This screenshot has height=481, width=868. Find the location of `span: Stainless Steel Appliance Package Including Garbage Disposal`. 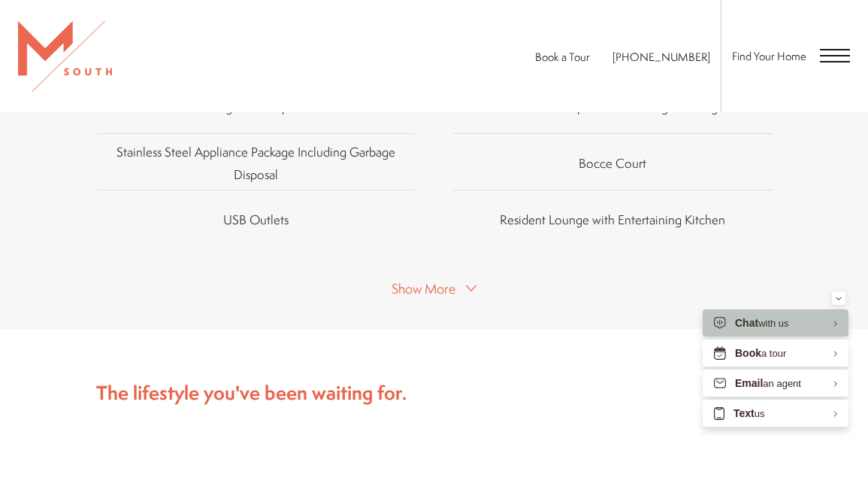

span: Stainless Steel Appliance Package Including Garbage Disposal is located at coordinates (256, 162).